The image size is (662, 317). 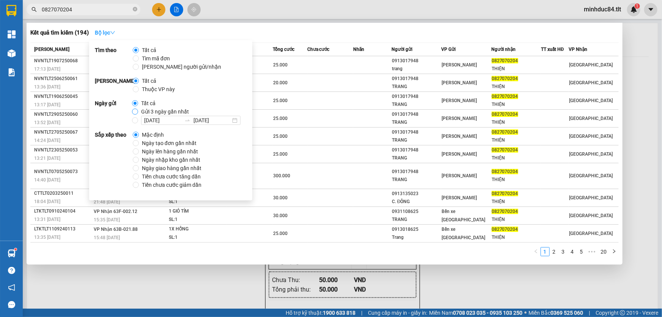 What do you see at coordinates (55, 45) in the screenshot?
I see `span: environment` at bounding box center [55, 45].